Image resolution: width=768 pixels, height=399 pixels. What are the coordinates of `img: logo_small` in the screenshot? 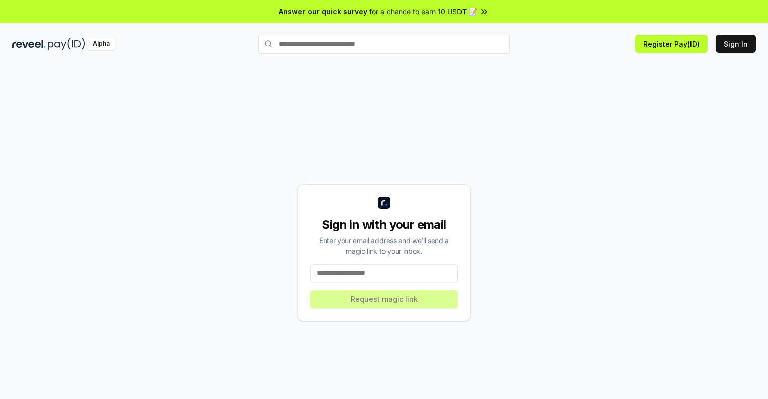 It's located at (384, 203).